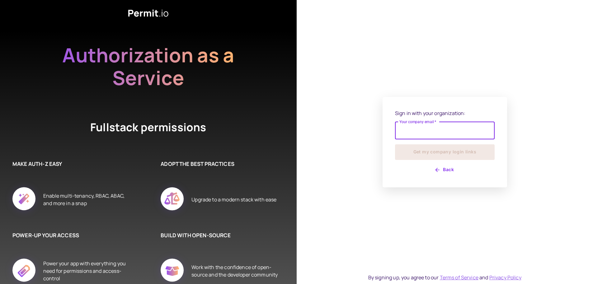 This screenshot has width=593, height=284. I want to click on div: Enable multi-tenancy, RBAC, ABAC, and more in a snap, so click(86, 199).